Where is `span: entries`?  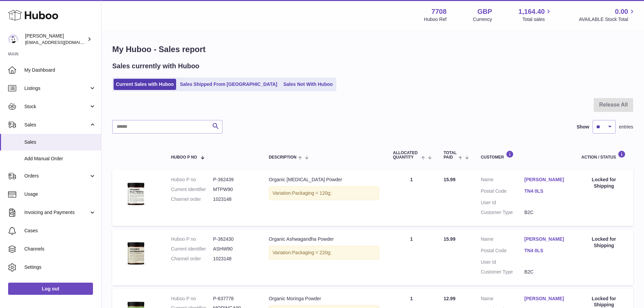 span: entries is located at coordinates (626, 127).